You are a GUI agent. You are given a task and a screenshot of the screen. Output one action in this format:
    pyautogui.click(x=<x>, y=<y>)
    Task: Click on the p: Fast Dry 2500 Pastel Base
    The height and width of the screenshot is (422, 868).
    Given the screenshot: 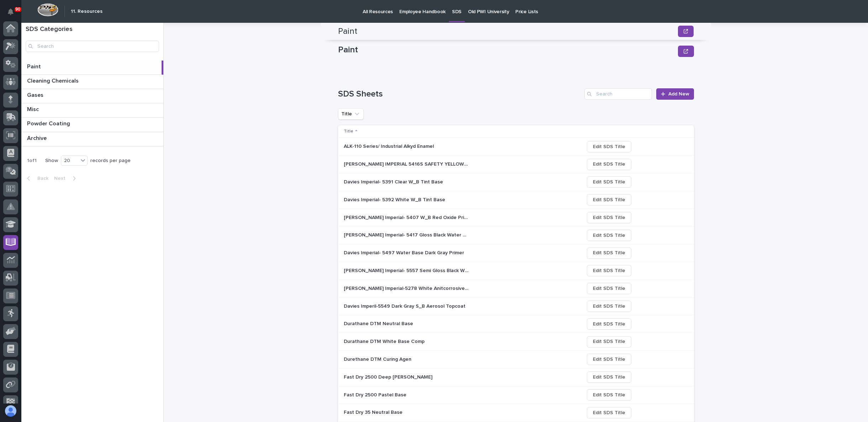 What is the action you would take?
    pyautogui.click(x=376, y=394)
    